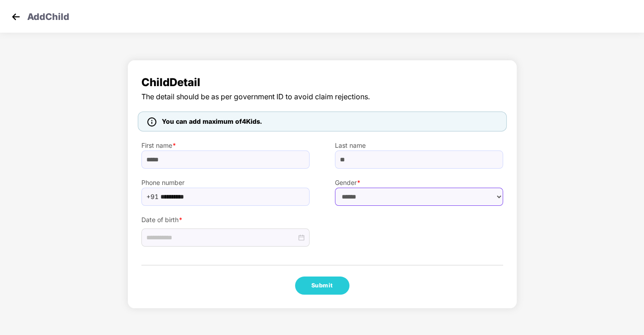 This screenshot has width=644, height=335. Describe the element at coordinates (212, 121) in the screenshot. I see `span: You can add maximum of 4 Kids.` at that location.